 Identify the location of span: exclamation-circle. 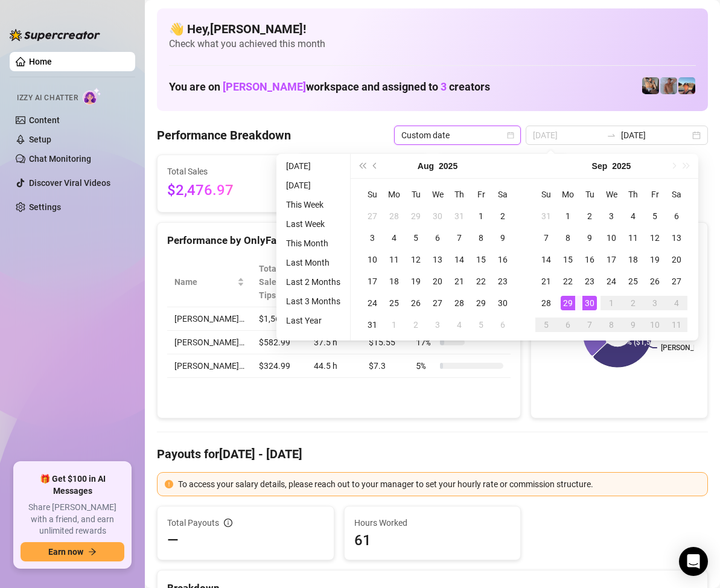
(169, 484).